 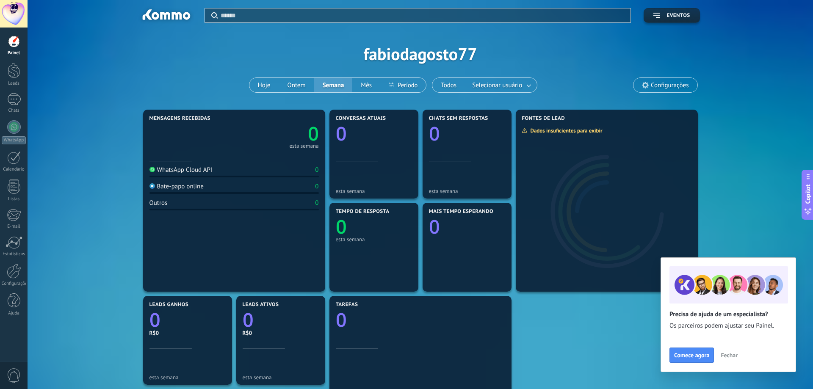 I want to click on span: Conversas atuais, so click(x=361, y=119).